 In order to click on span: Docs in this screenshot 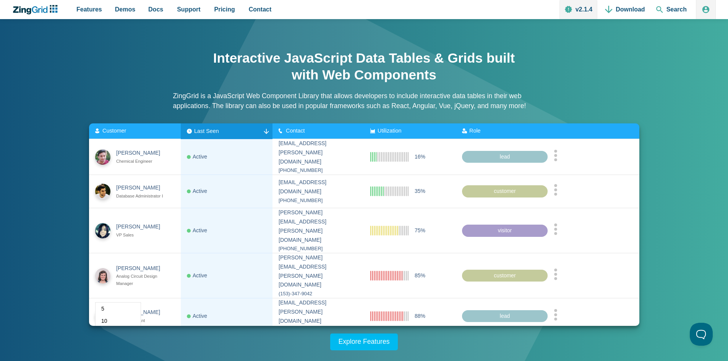, I will do `click(156, 9)`.